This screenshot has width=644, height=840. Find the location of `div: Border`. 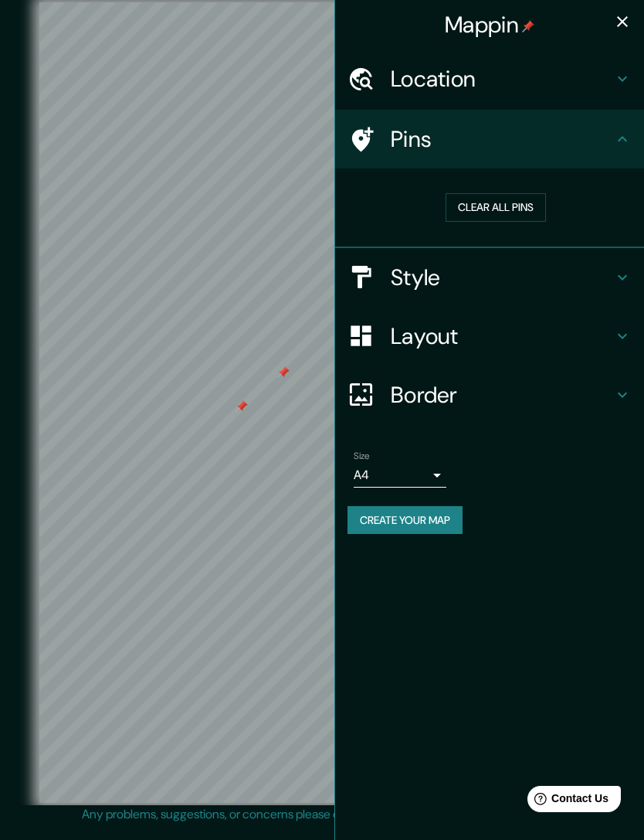

div: Border is located at coordinates (489, 394).